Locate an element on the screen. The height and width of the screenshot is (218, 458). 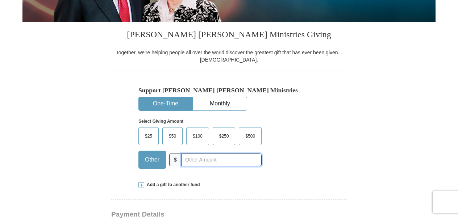
span: Other is located at coordinates (152, 160).